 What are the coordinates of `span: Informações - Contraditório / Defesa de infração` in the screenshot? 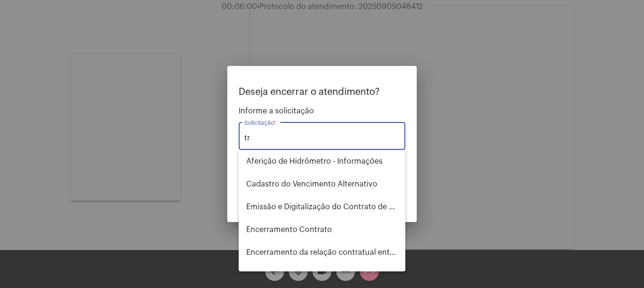 It's located at (322, 275).